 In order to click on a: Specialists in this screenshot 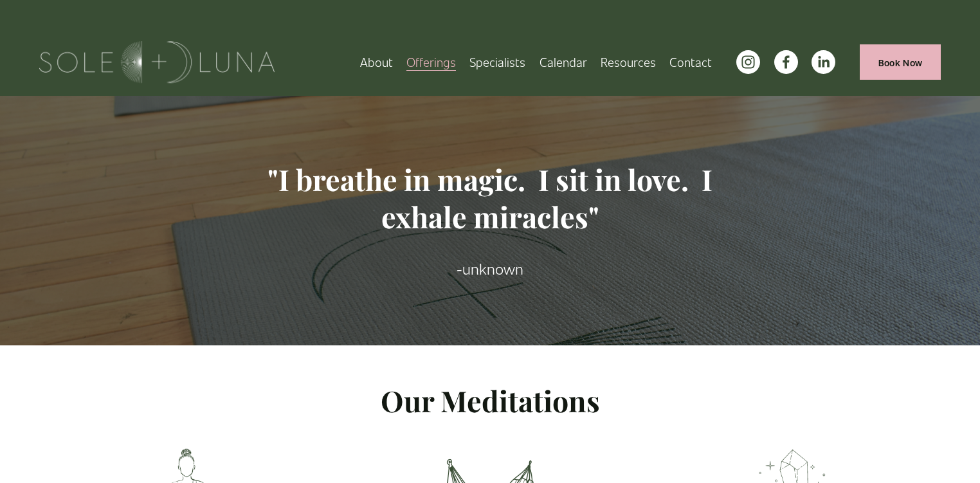, I will do `click(497, 62)`.